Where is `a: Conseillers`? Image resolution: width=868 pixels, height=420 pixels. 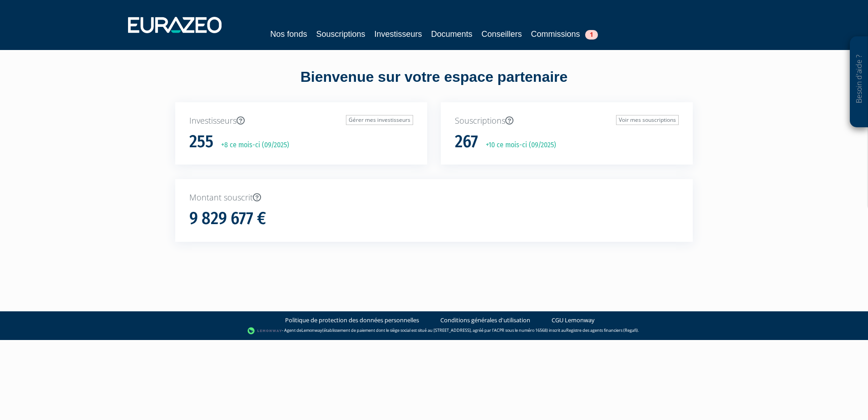 a: Conseillers is located at coordinates (502, 34).